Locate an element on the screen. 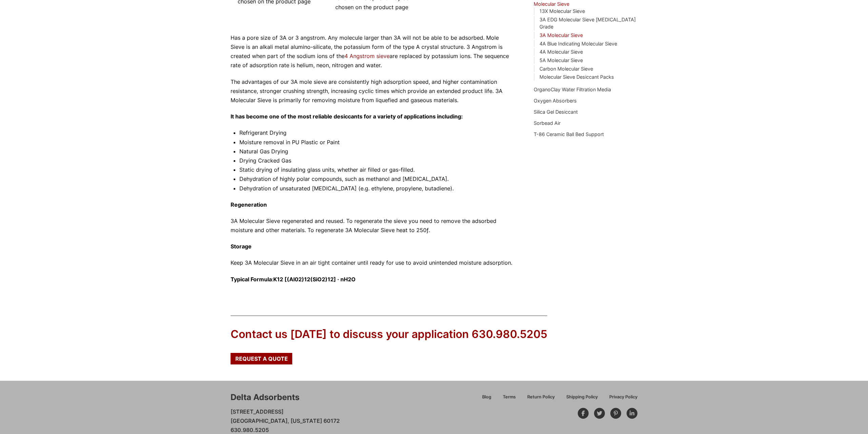 Image resolution: width=868 pixels, height=434 pixels. span: Blog is located at coordinates (486, 397).